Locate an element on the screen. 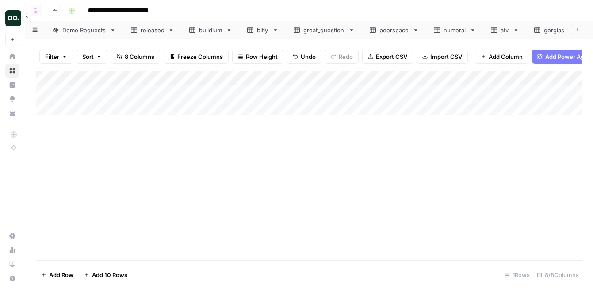 The width and height of the screenshot is (593, 289). a: Demo Requests is located at coordinates (84, 30).